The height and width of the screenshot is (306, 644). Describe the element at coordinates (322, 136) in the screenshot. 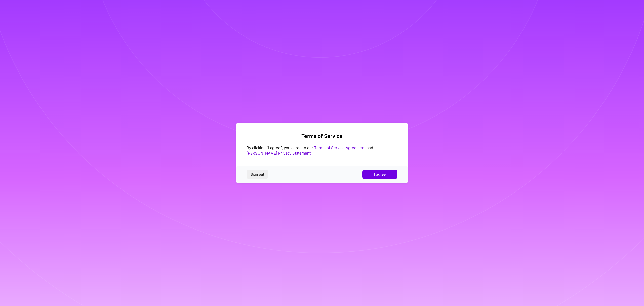

I see `h2: Terms of Service` at that location.